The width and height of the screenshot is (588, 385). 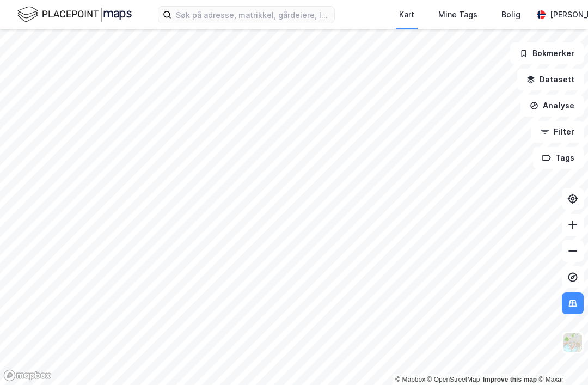 I want to click on button: Filter, so click(x=558, y=132).